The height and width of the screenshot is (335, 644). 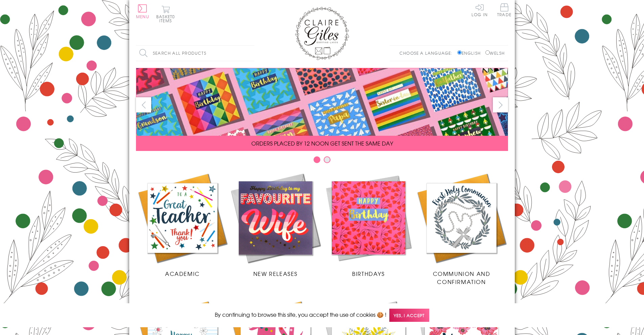 What do you see at coordinates (322, 143) in the screenshot?
I see `span: ORDERS PLACED BY 12 NOON GET SENT THE SAME DAY` at bounding box center [322, 143].